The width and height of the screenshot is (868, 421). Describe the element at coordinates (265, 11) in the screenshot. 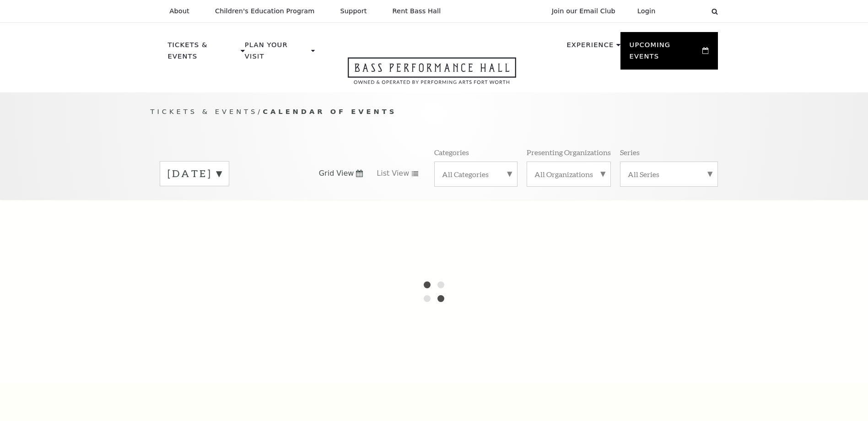

I see `p: Children's Education Program` at that location.